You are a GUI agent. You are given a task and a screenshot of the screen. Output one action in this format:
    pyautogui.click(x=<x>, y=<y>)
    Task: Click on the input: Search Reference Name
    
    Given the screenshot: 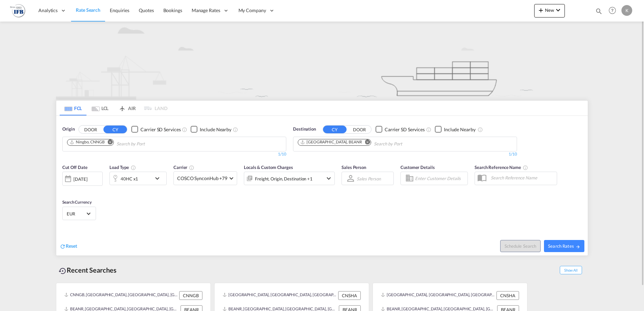 What is the action you would take?
    pyautogui.click(x=522, y=178)
    